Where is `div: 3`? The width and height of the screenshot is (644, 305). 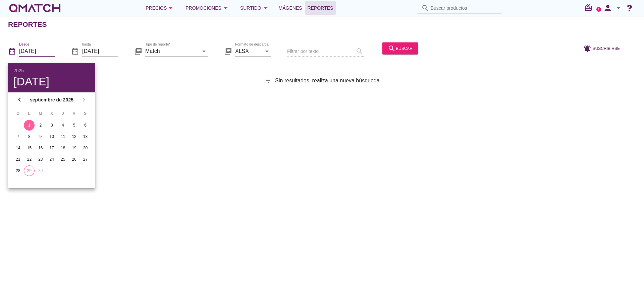
div: 3 is located at coordinates (51, 125).